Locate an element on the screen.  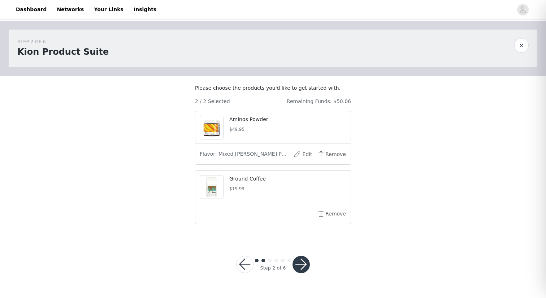
div: Step 2 of 6 is located at coordinates (272, 269).